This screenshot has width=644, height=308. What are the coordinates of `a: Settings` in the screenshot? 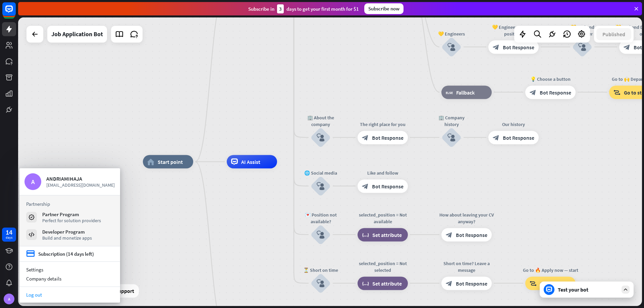 It's located at (70, 269).